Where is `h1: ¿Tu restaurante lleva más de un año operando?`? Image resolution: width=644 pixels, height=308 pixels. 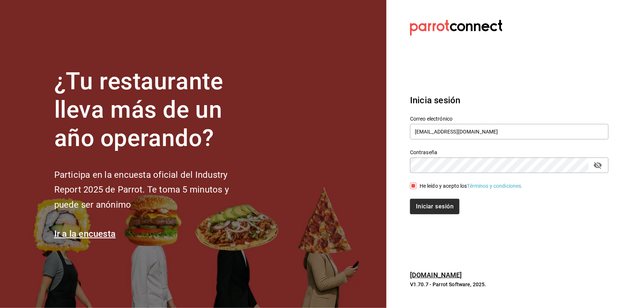
h1: ¿Tu restaurante lleva más de un año operando? is located at coordinates (154, 110).